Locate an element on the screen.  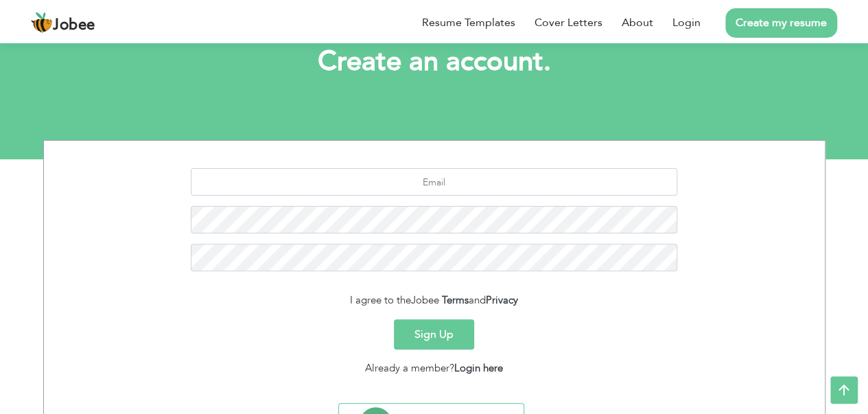
a: Privacy is located at coordinates (501, 300).